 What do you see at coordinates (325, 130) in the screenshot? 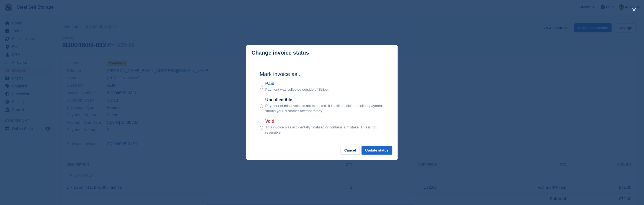
I see `p: This invoice was accidentally finalised or contains a mistake. This is not reversible.` at bounding box center [325, 130].